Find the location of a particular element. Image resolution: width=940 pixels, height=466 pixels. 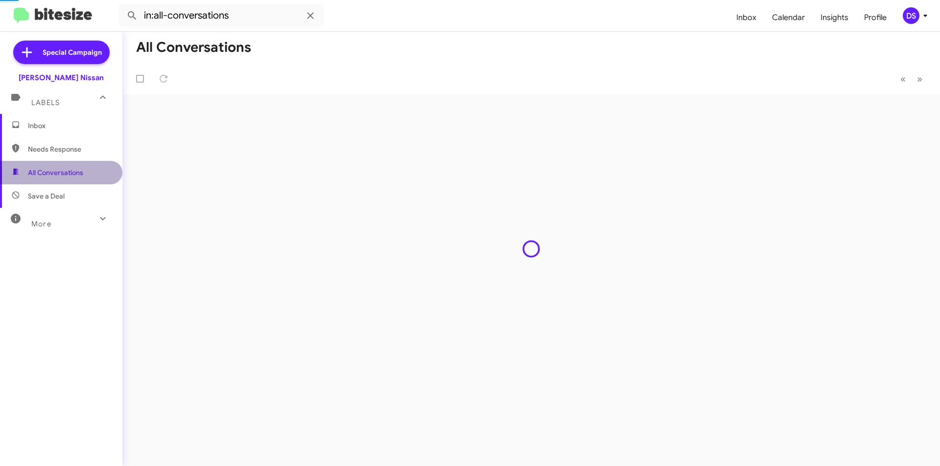

span: More is located at coordinates (41, 224).